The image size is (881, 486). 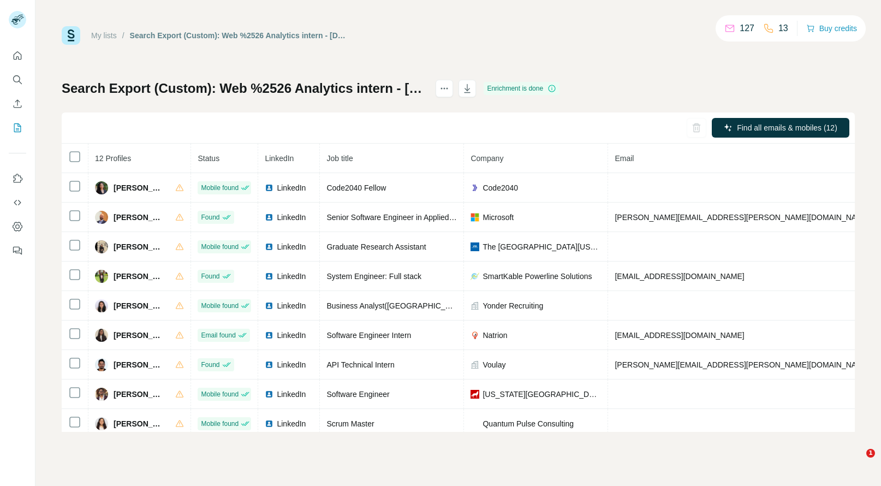 What do you see at coordinates (208, 158) in the screenshot?
I see `span: Status` at bounding box center [208, 158].